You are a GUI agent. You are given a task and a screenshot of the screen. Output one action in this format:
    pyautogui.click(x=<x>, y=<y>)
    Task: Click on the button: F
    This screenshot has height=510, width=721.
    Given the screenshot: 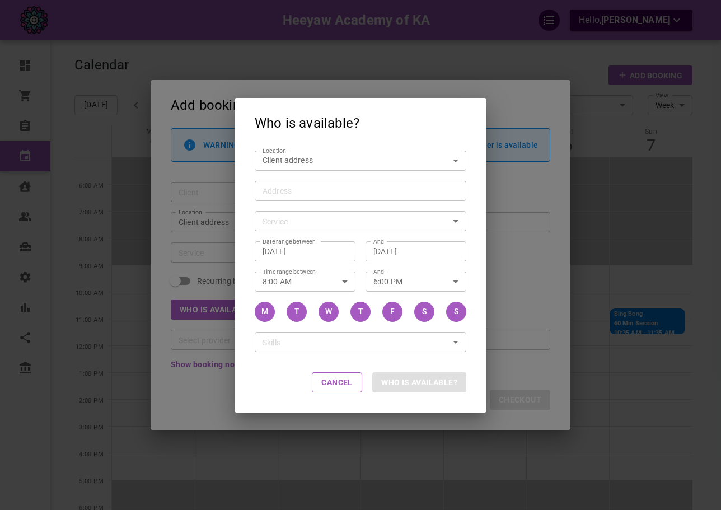 What is the action you would take?
    pyautogui.click(x=393, y=312)
    